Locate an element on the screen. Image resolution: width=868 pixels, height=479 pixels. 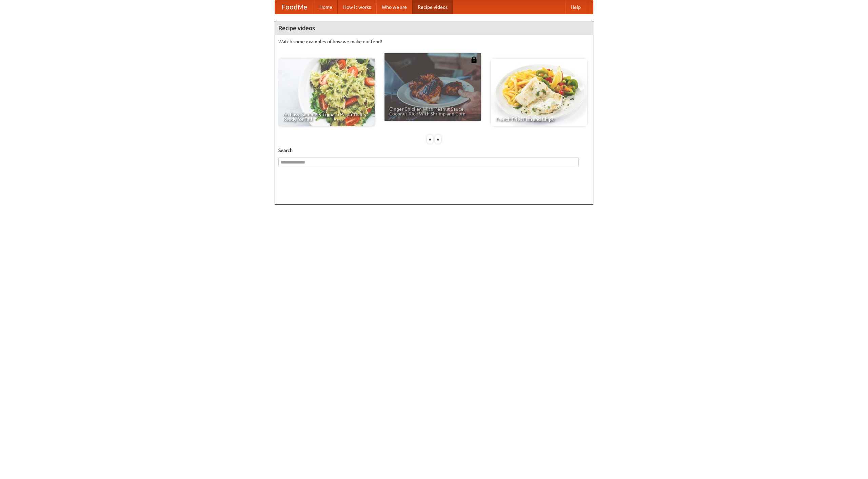
span: French Fries Fish and Chips is located at coordinates (540, 119).